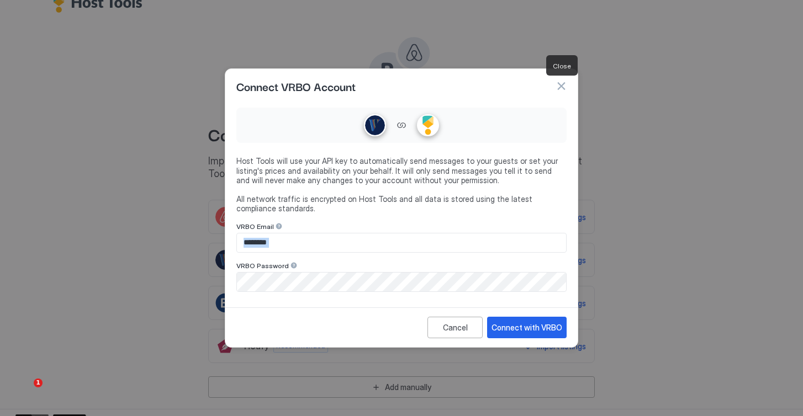 This screenshot has width=803, height=416. What do you see at coordinates (262, 266) in the screenshot?
I see `span: VRBO Password` at bounding box center [262, 266].